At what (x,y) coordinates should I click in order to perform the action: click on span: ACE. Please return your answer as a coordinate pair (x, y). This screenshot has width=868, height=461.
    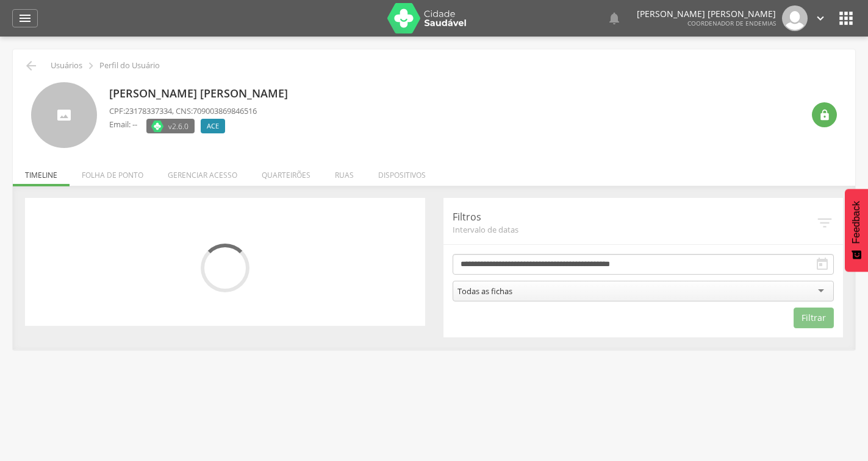
    Looking at the image, I should click on (213, 126).